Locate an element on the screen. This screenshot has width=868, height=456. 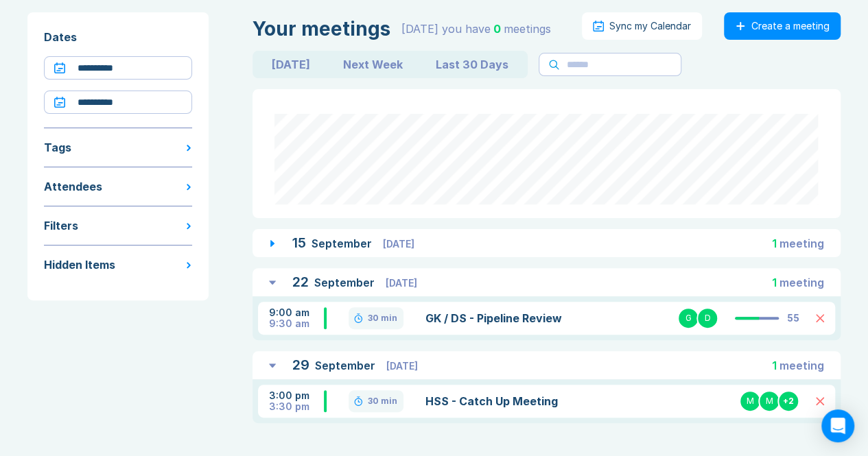
div: Hidden Items is located at coordinates (80, 265).